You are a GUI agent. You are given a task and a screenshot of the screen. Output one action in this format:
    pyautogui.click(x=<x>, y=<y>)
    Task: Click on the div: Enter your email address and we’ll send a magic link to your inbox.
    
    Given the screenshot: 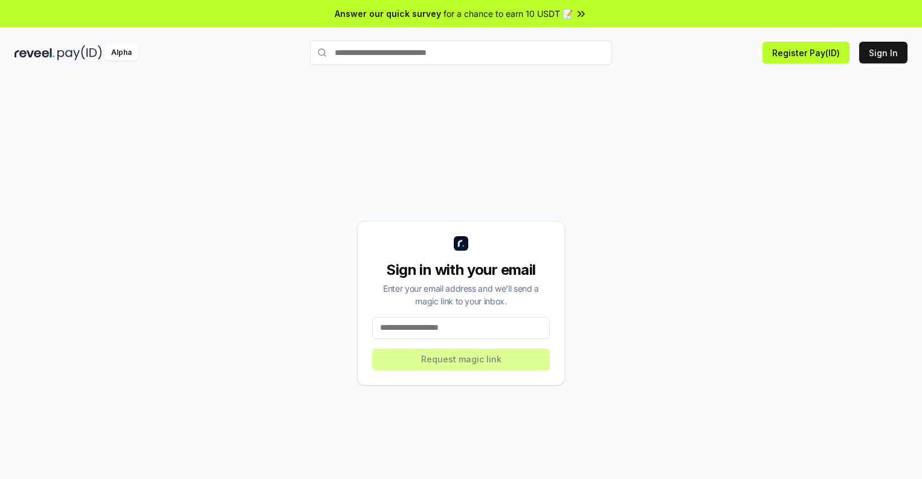 What is the action you would take?
    pyautogui.click(x=461, y=295)
    